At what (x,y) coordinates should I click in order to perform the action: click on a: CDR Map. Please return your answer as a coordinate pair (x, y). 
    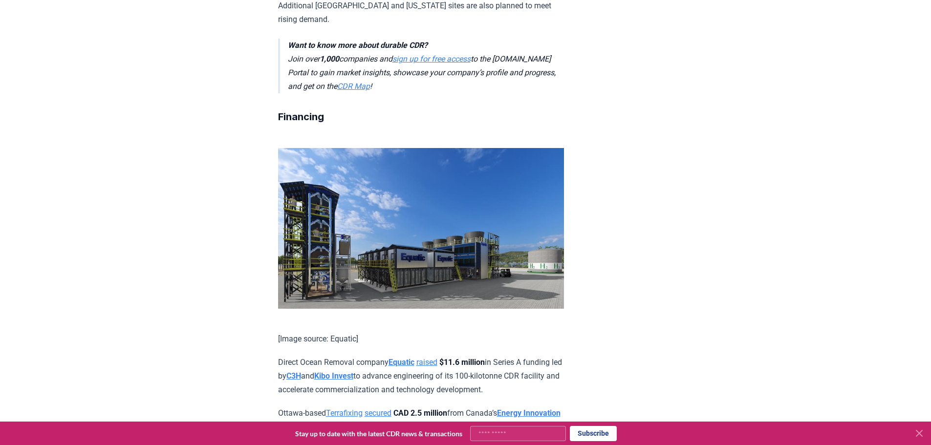
    Looking at the image, I should click on (353, 86).